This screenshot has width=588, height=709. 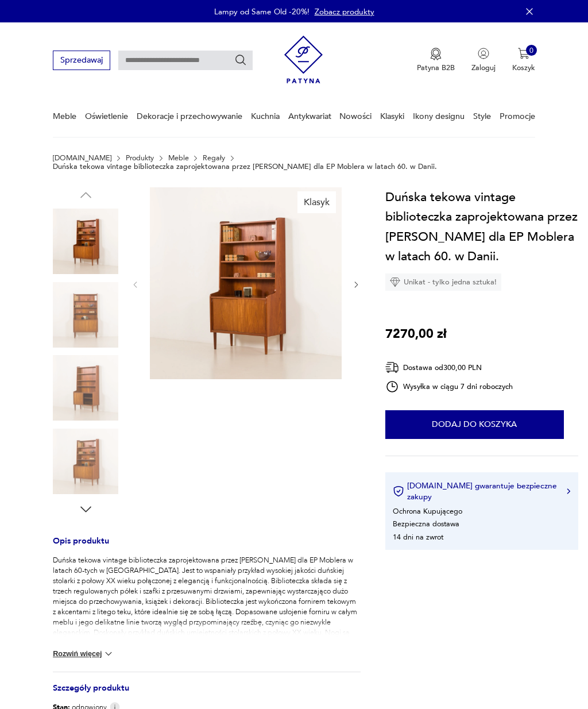 I want to click on div: 0, so click(x=531, y=50).